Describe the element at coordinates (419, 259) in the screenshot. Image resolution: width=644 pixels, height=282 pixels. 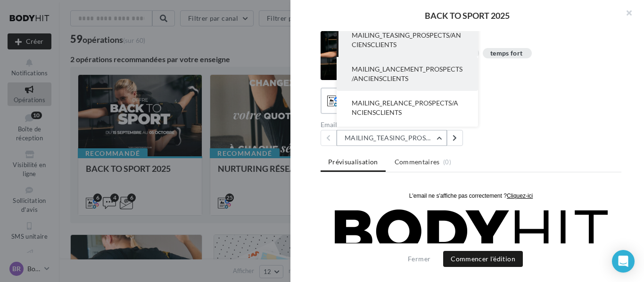
I see `button: Fermer` at that location.